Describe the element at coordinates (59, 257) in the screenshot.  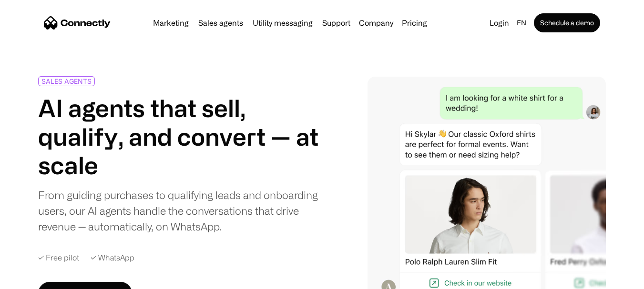
I see `div: ✓ Free pilot` at that location.